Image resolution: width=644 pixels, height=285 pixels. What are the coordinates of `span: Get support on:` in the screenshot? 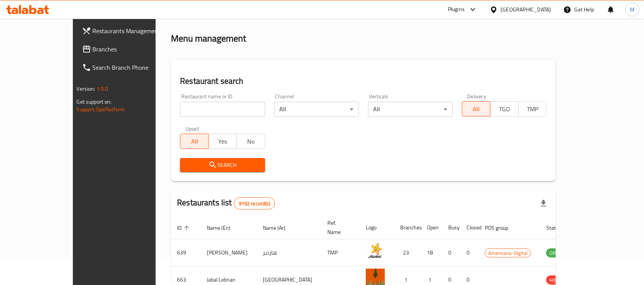 It's located at (94, 102).